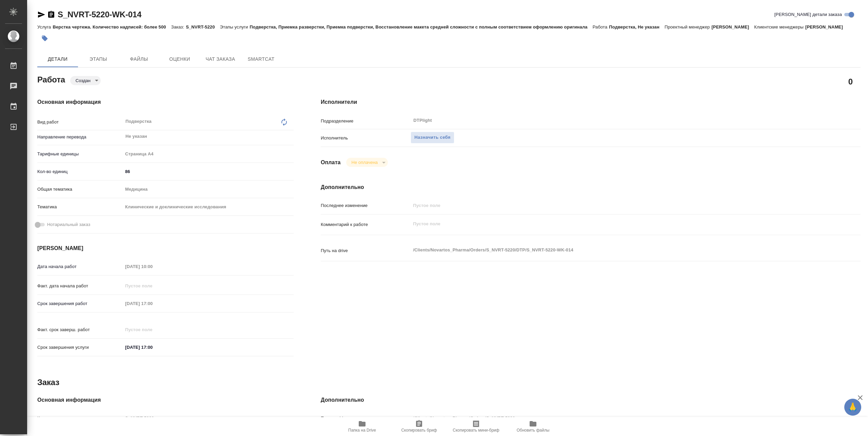 This screenshot has width=868, height=436. I want to click on button: Скопировать ссылку, so click(51, 15).